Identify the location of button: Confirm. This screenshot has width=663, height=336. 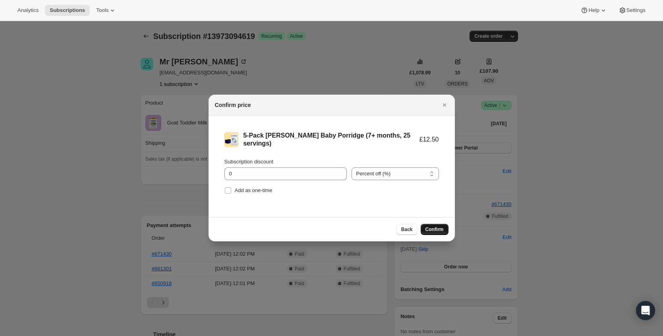
(435, 229).